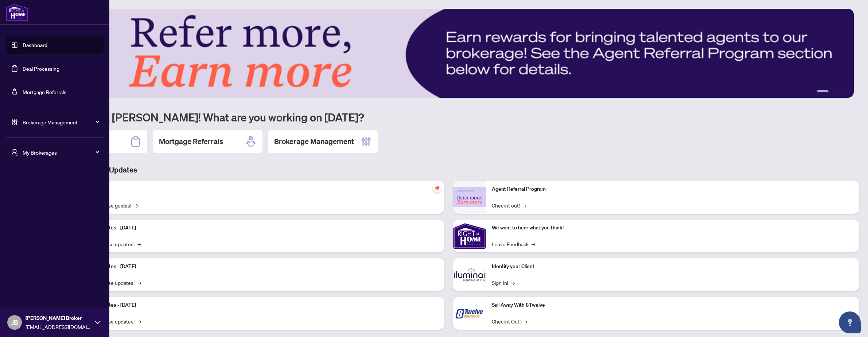 This screenshot has width=868, height=337. I want to click on span: JB, so click(15, 322).